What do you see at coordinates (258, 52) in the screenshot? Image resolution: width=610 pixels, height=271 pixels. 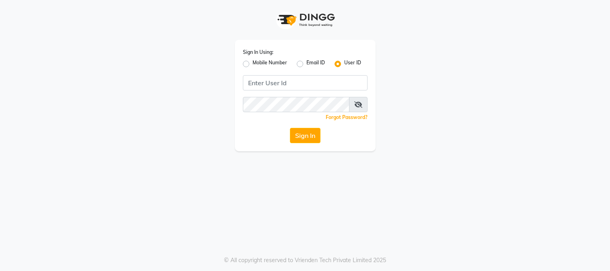 I see `label: Sign In Using:` at bounding box center [258, 52].